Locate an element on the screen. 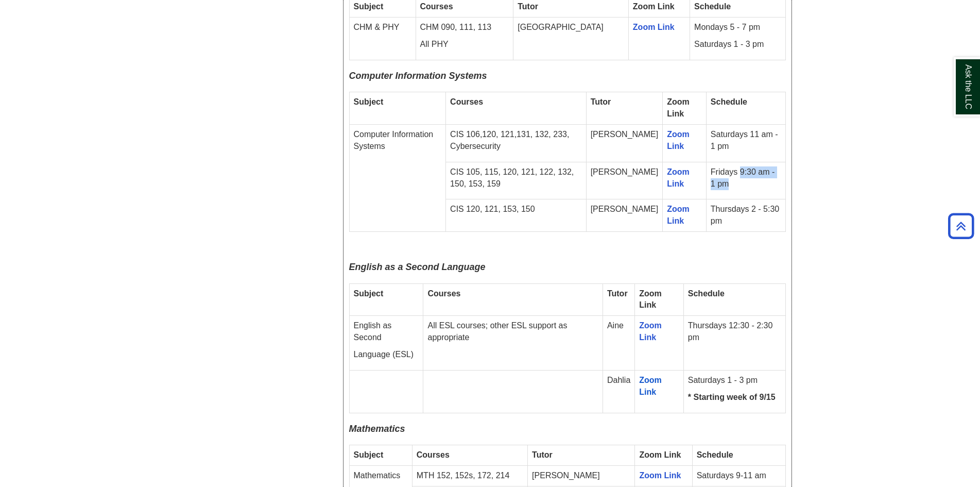  td: Aine is located at coordinates (618, 344).